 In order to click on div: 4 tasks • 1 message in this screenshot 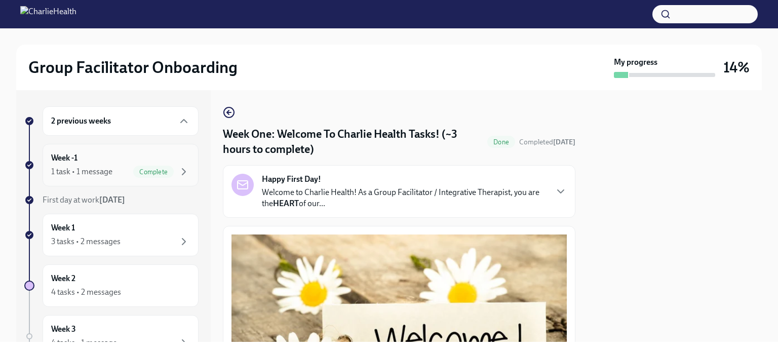, I will do `click(84, 343)`.